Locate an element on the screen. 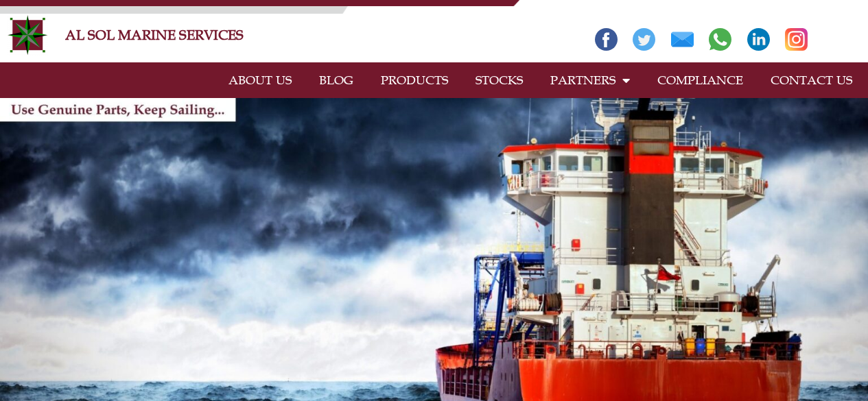 Image resolution: width=868 pixels, height=401 pixels. img: Alsolmarine-logo is located at coordinates (28, 35).